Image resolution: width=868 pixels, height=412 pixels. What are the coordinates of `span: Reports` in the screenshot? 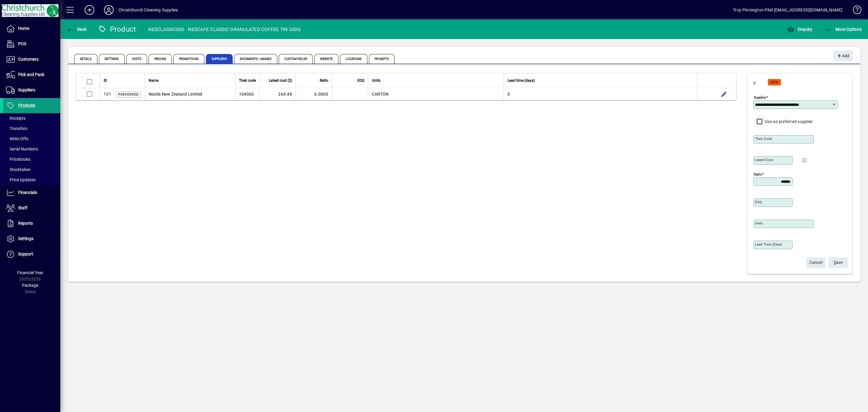 It's located at (25, 223).